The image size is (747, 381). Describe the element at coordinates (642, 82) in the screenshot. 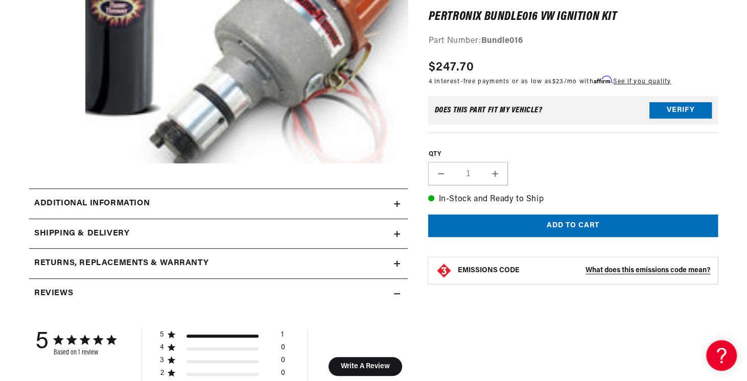

I see `a: See if you qualify - Learn more about Affirm Financing (opens in modal)` at that location.